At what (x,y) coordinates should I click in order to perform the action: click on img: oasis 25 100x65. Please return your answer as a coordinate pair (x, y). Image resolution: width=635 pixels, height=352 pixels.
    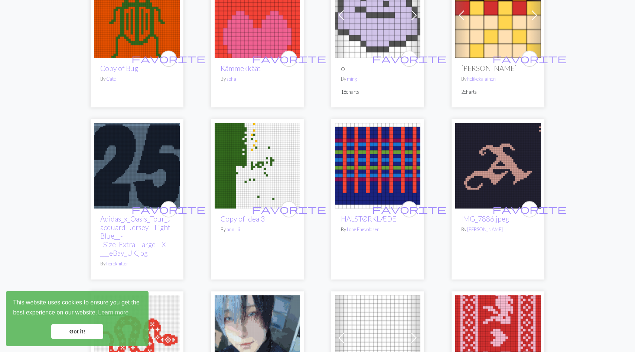
    Looking at the image, I should click on (137, 166).